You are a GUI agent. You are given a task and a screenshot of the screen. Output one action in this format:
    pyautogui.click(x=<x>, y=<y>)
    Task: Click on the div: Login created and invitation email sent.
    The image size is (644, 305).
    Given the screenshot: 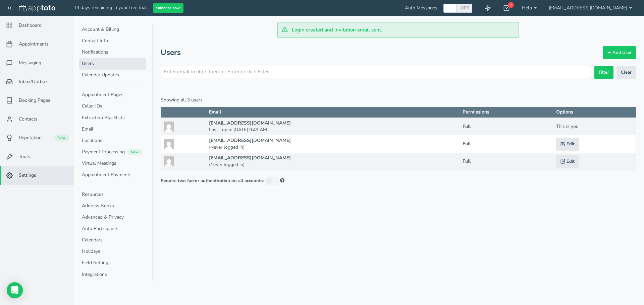 What is the action you would take?
    pyautogui.click(x=398, y=30)
    